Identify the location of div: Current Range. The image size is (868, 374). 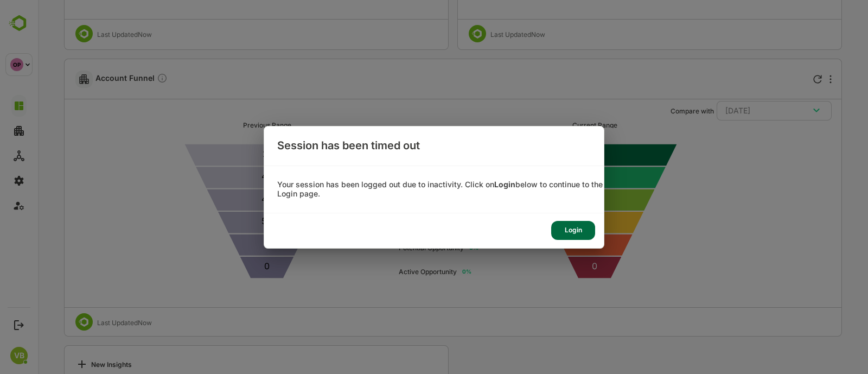
(557, 125).